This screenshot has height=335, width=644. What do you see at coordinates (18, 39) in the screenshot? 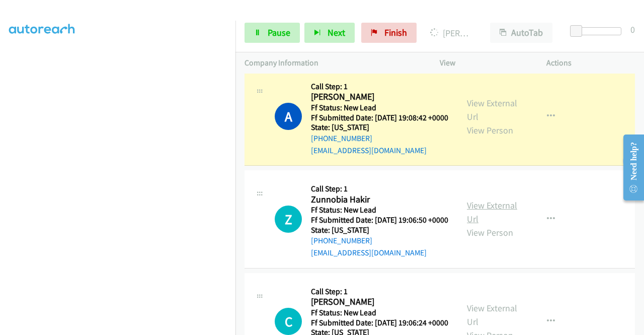
I see `div: Open Resource Center` at bounding box center [18, 39].